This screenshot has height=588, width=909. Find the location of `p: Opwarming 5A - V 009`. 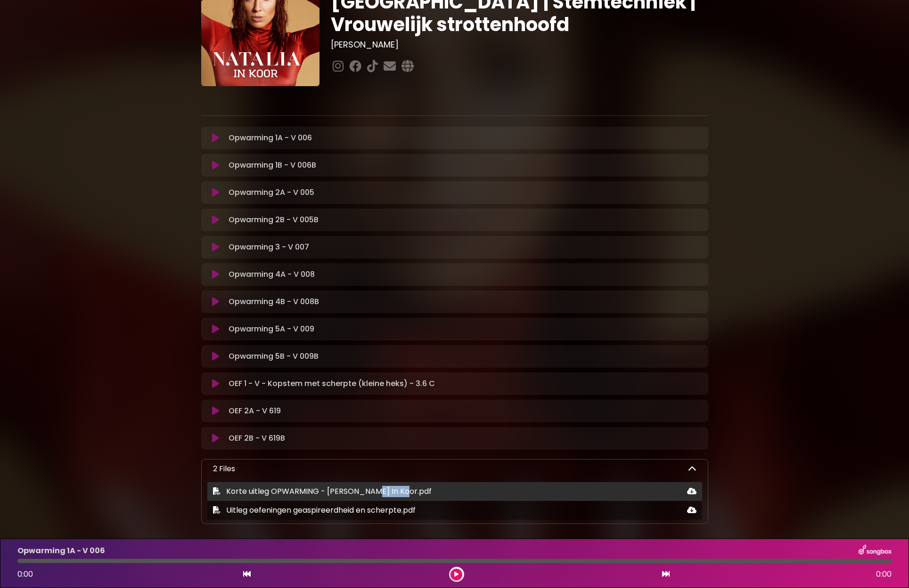

p: Opwarming 5A - V 009 is located at coordinates (271, 329).